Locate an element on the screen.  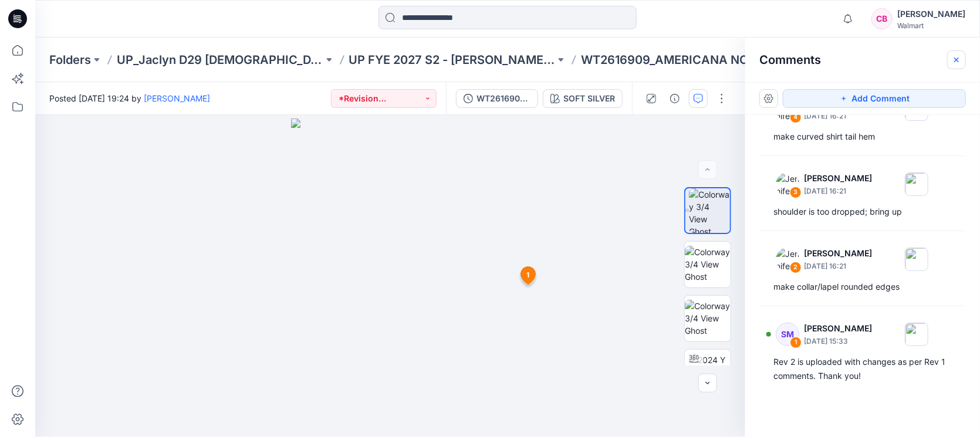
div: 3 is located at coordinates (795, 192).